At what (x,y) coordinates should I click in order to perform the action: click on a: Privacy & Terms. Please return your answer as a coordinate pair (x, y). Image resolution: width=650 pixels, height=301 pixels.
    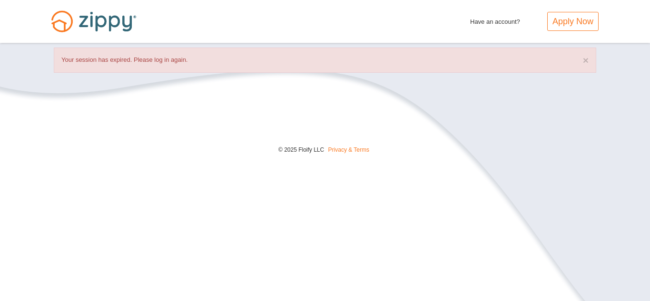
    Looking at the image, I should click on (349, 150).